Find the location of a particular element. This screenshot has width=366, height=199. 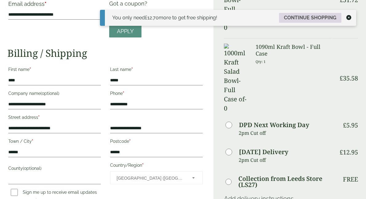

label: DPD Next Working Day is located at coordinates (274, 125).